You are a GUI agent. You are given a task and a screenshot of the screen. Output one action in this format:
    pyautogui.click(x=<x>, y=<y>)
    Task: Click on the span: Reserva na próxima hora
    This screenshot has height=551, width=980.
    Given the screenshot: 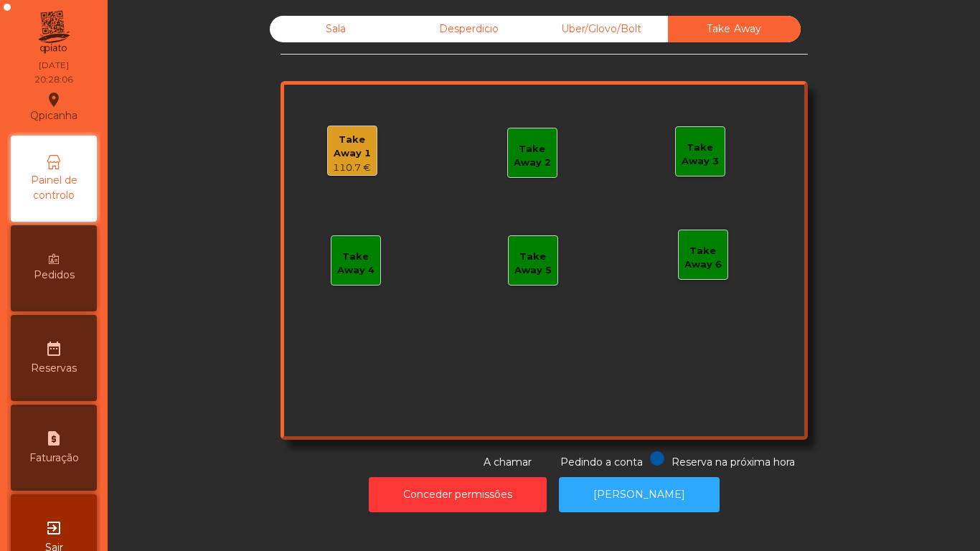 What is the action you would take?
    pyautogui.click(x=733, y=462)
    